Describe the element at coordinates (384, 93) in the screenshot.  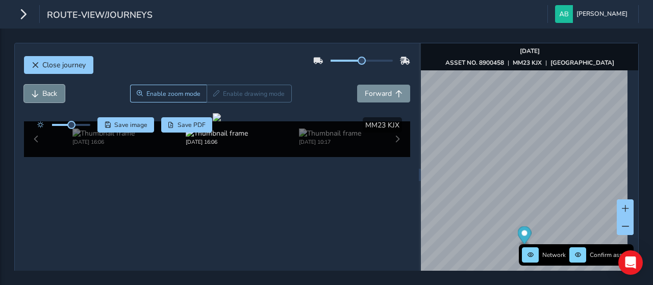
I see `button: Forward` at that location.